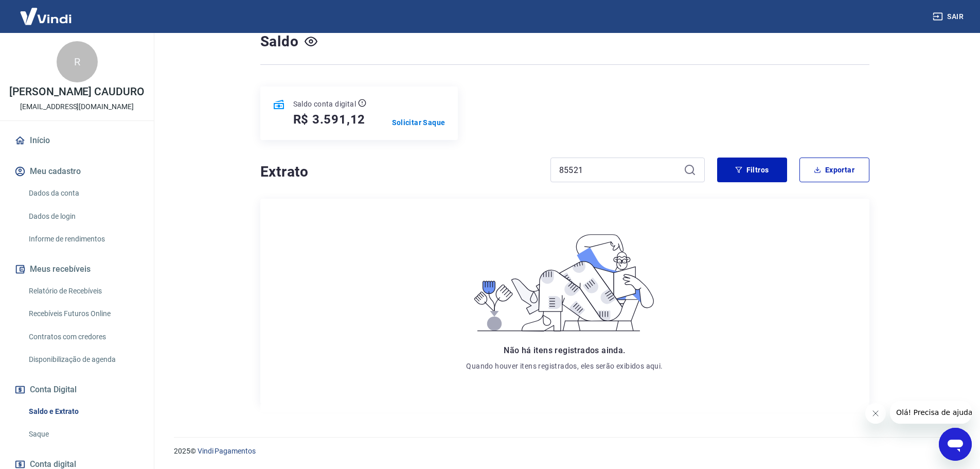 Image resolution: width=980 pixels, height=469 pixels. Describe the element at coordinates (46, 16) in the screenshot. I see `img: Vindi` at that location.